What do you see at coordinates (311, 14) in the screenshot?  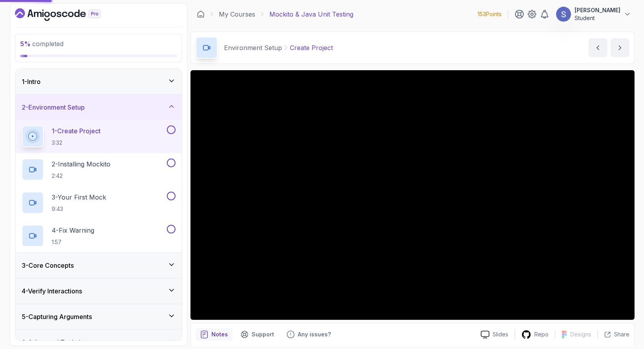 I see `p: Mockito & Java Unit Testing` at bounding box center [311, 14].